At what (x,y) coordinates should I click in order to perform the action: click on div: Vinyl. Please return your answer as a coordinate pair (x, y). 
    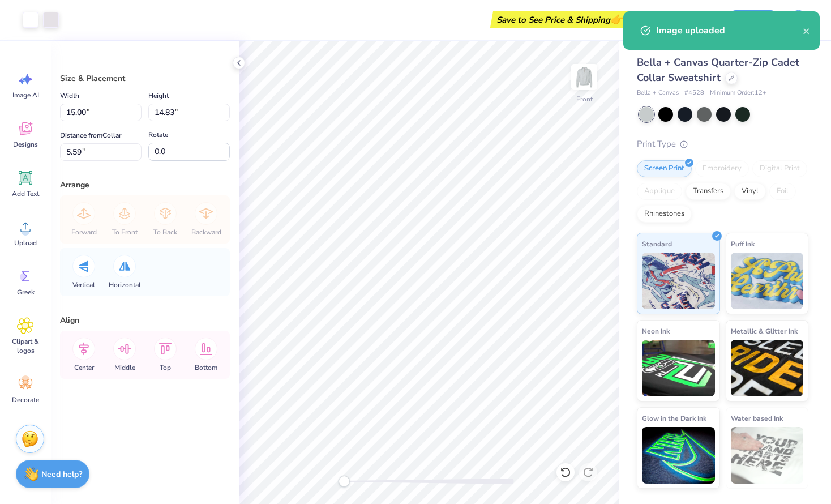
    Looking at the image, I should click on (750, 192).